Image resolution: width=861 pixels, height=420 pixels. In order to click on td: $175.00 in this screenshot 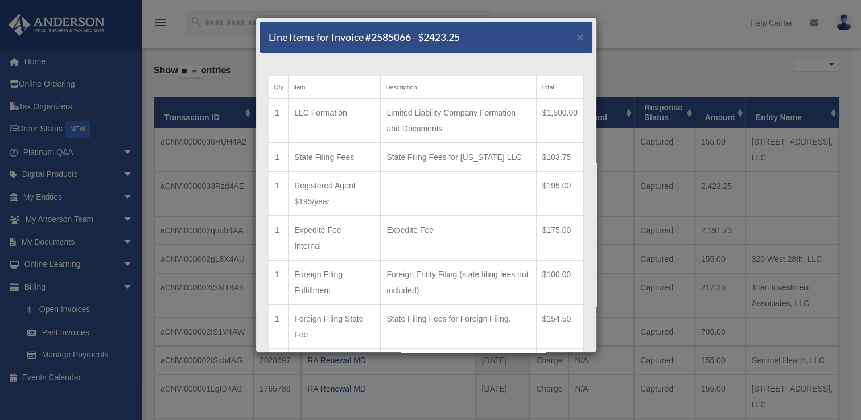, I will do `click(559, 238)`.